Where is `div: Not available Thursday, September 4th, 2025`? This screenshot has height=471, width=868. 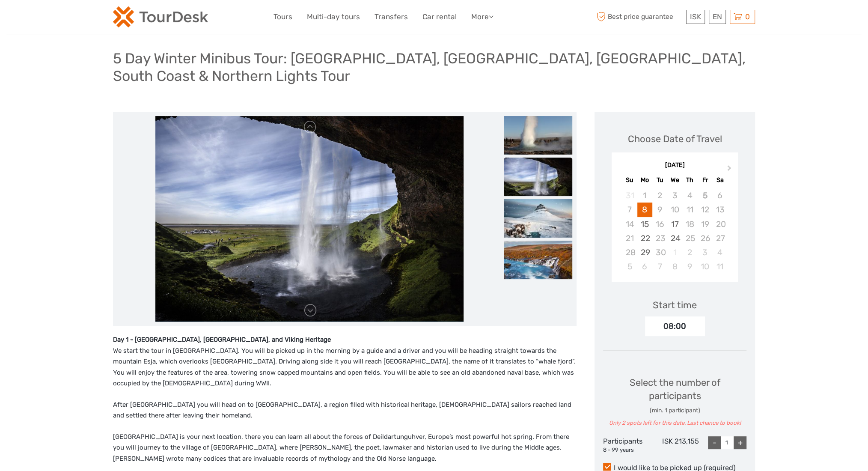 div: Not available Thursday, September 4th, 2025 is located at coordinates (689, 195).